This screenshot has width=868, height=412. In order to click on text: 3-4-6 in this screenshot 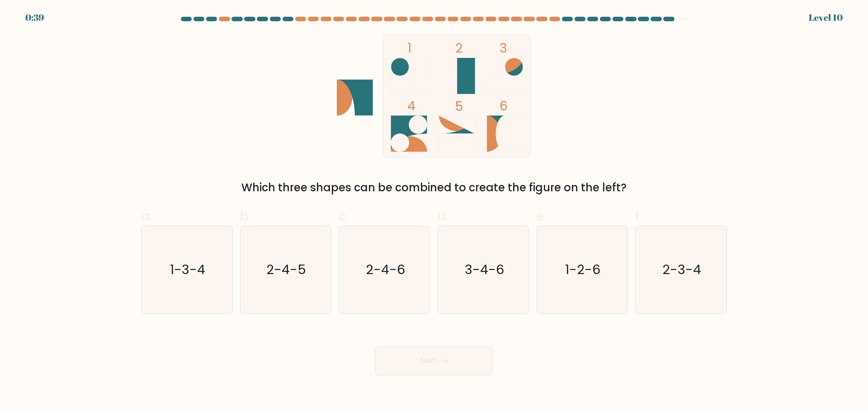, I will do `click(484, 270)`.